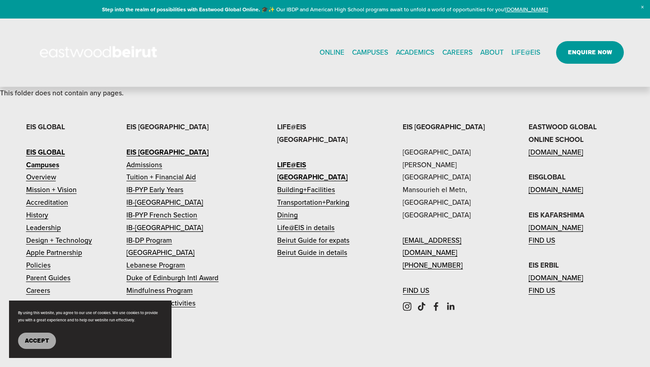 The height and width of the screenshot is (367, 650). What do you see at coordinates (90, 329) in the screenshot?
I see `section: Cookie banner` at bounding box center [90, 329].